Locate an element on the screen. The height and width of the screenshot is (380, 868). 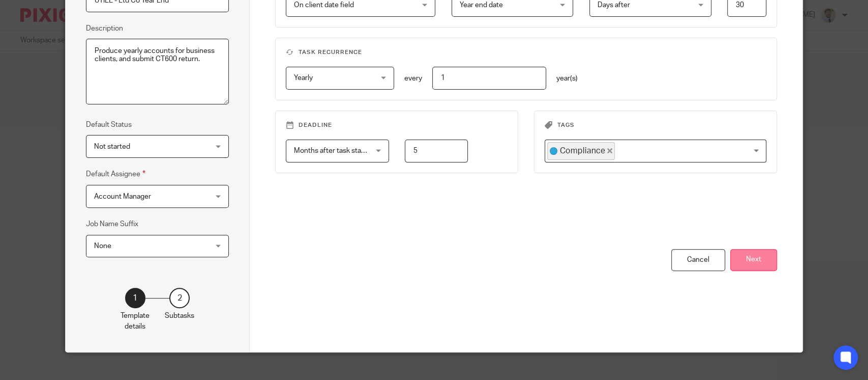
label: Default Status is located at coordinates (109, 125).